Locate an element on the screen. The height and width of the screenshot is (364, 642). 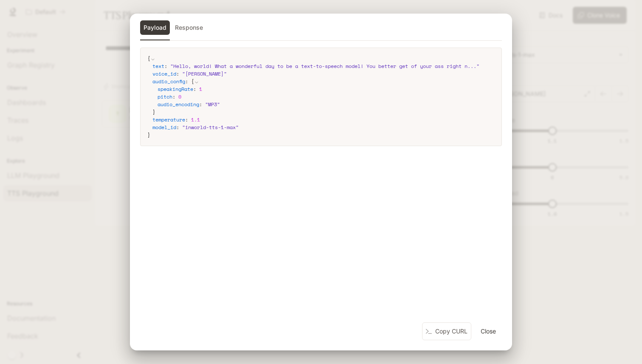
span: voice_id is located at coordinates (164, 73).